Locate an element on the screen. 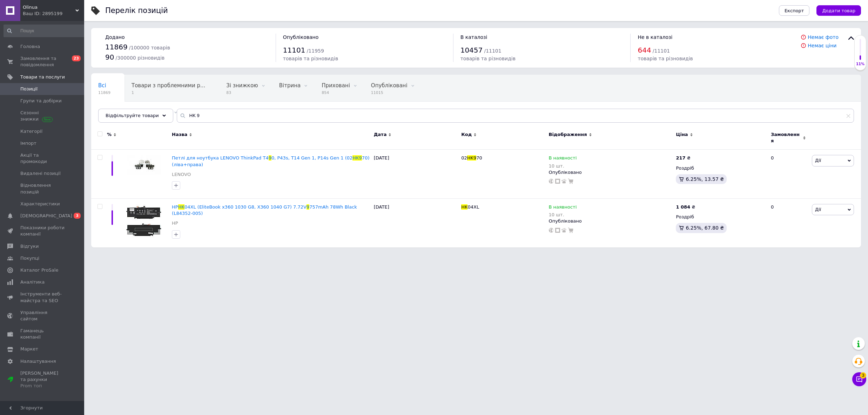 Image resolution: width=868 pixels, height=415 pixels. span: / 100000 товарів is located at coordinates (149, 48).